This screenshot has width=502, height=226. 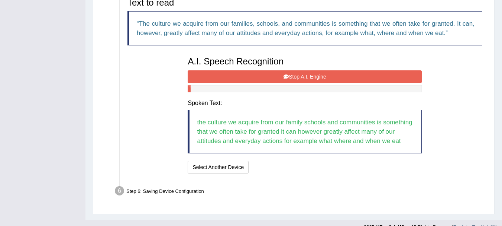 What do you see at coordinates (305, 103) in the screenshot?
I see `h4: Spoken Text:` at bounding box center [305, 103].